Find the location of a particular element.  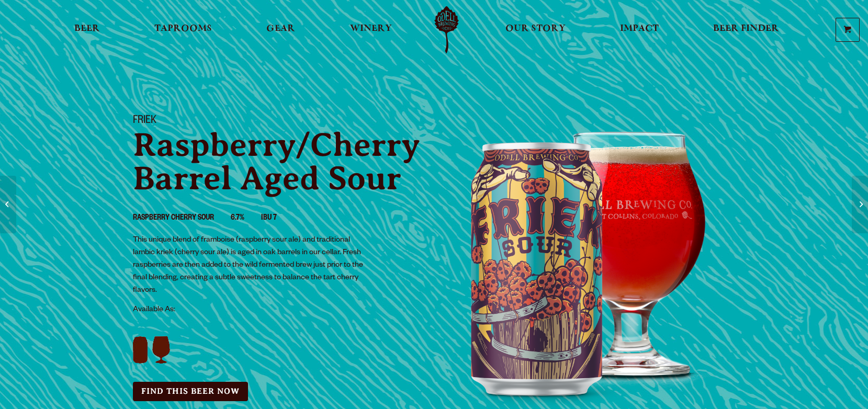

a: Impact is located at coordinates (640, 30).